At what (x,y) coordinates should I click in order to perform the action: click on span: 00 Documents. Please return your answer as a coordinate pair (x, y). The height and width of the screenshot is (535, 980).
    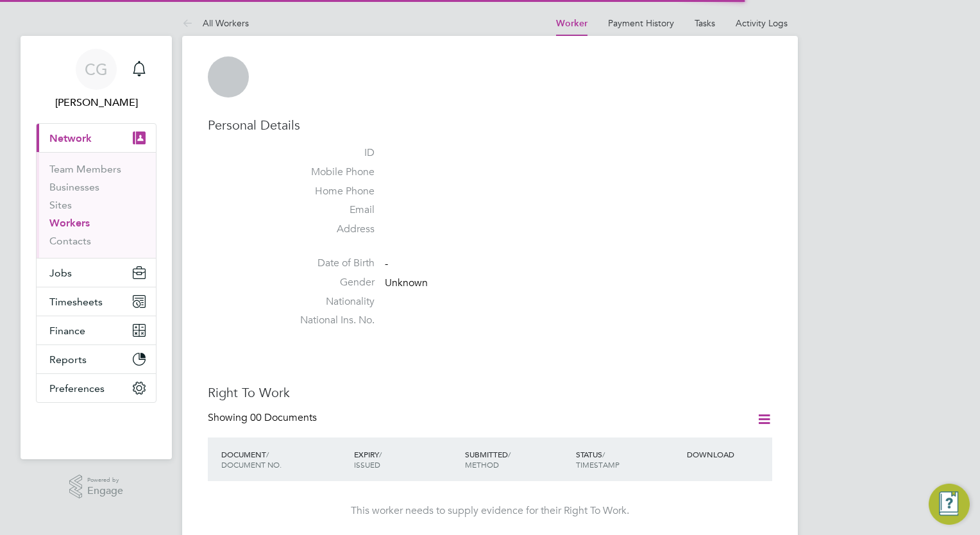
    Looking at the image, I should click on (283, 418).